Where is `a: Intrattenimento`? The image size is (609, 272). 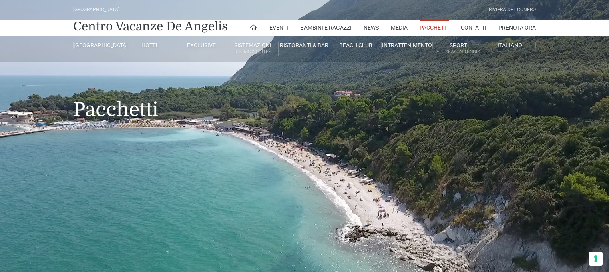
a: Intrattenimento is located at coordinates (407, 45).